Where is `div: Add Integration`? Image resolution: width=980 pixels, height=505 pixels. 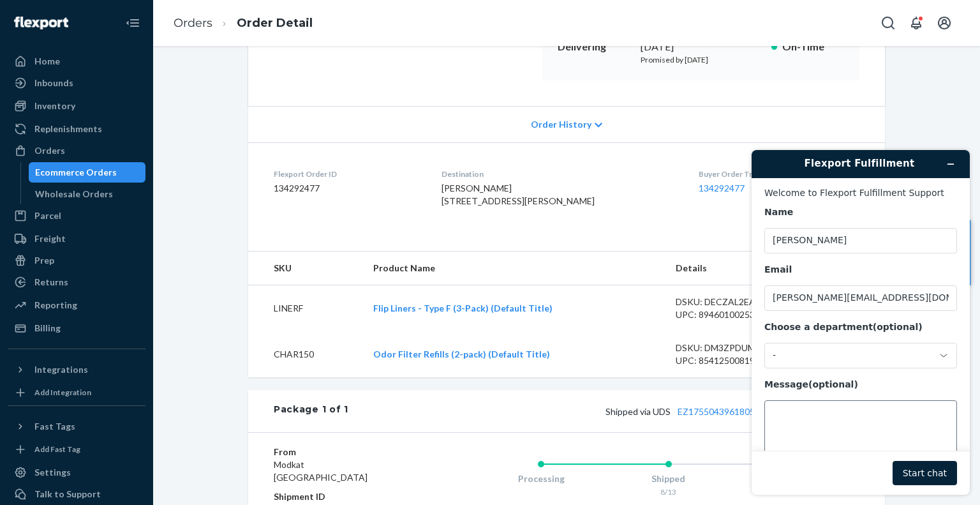
div: Add Integration is located at coordinates (62, 392).